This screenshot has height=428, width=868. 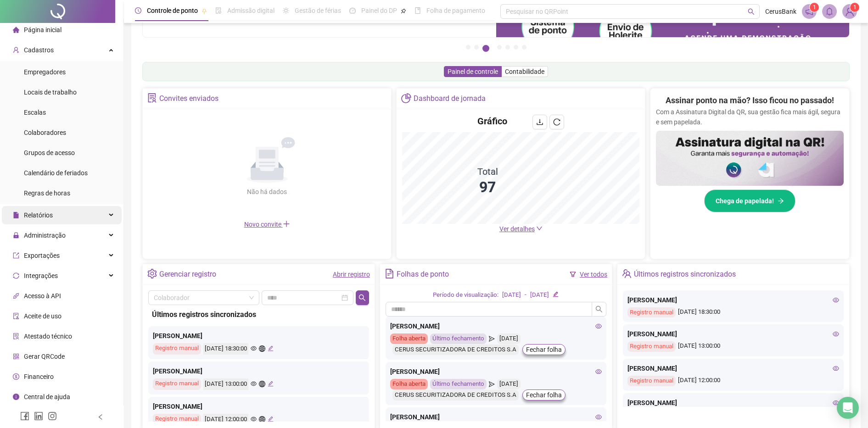 I want to click on span: pie-chart, so click(x=406, y=98).